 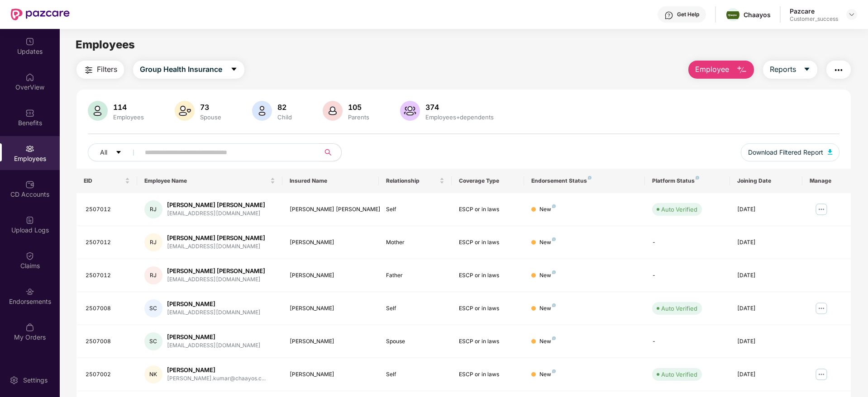 What do you see at coordinates (89, 70) in the screenshot?
I see `img: svg+xml;base64,PHN2ZyB4bWxucz0iaHR0cDovL3d3dy53My5vcmcvMjAwMC9zdmciIHdpZHRoPSIyNCIgaGVpZ2h0PSIyNC...` at bounding box center [89, 70].